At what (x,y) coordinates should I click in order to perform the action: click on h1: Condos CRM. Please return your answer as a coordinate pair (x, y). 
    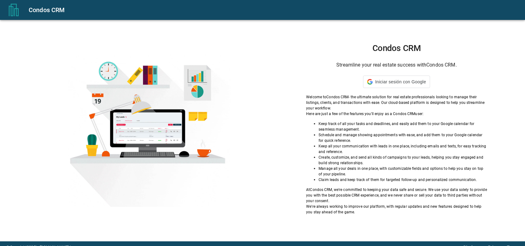
    Looking at the image, I should click on (396, 48).